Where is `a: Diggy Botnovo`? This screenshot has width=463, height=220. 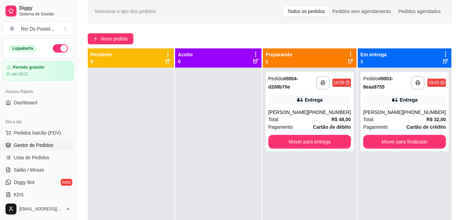
a: Diggy Botnovo is located at coordinates (38, 182).